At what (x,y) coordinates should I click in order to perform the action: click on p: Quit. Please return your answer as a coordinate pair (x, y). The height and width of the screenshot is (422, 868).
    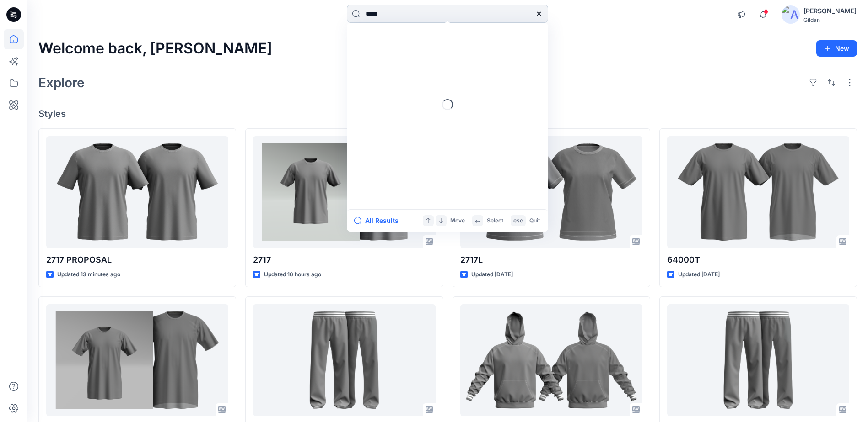
    Looking at the image, I should click on (534, 221).